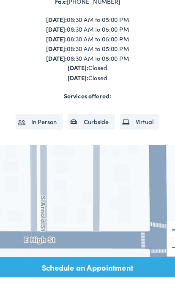 The height and width of the screenshot is (285, 175). I want to click on div: 08:30 AM to 05:00 PM 08:30 AM to 05:00 PM 08:30 AM to 05:00 PM 08:30 AM to 05:00 PM 08:30 AM to 0..., so click(85, 54).